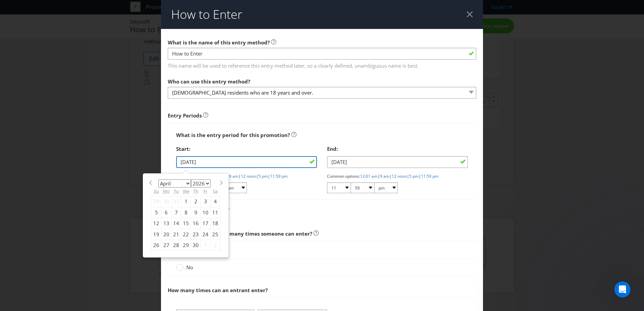  What do you see at coordinates (156, 212) in the screenshot?
I see `div: 5` at bounding box center [156, 212].